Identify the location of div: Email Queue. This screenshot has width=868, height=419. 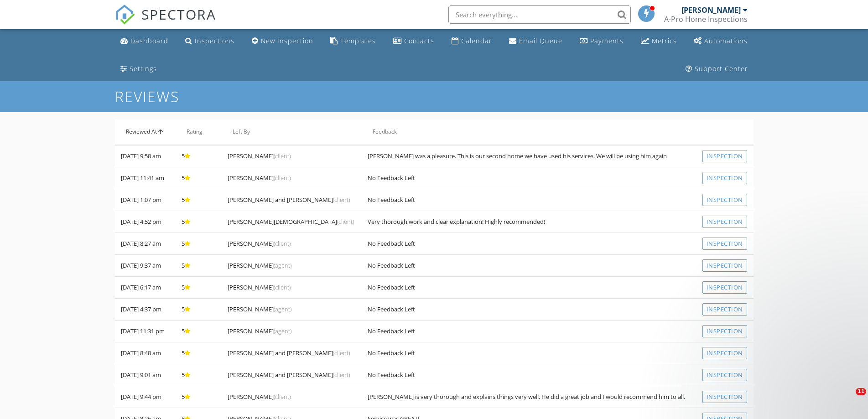
(540, 41).